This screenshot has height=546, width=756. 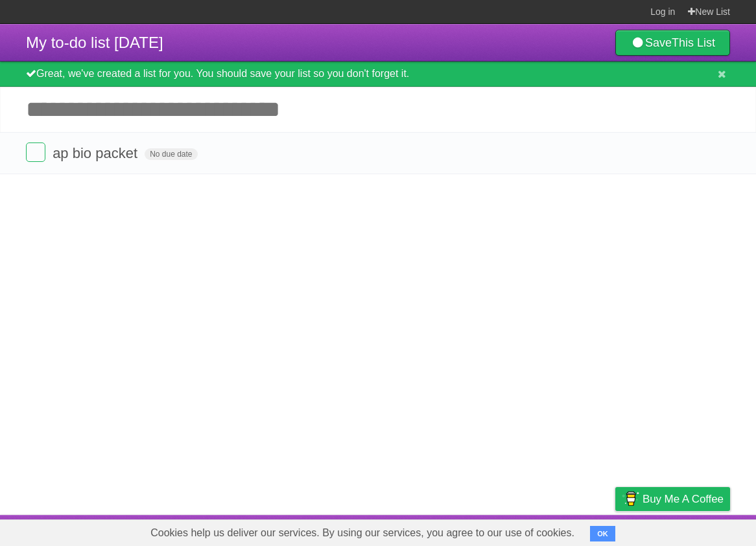 I want to click on a: Terms, so click(x=569, y=531).